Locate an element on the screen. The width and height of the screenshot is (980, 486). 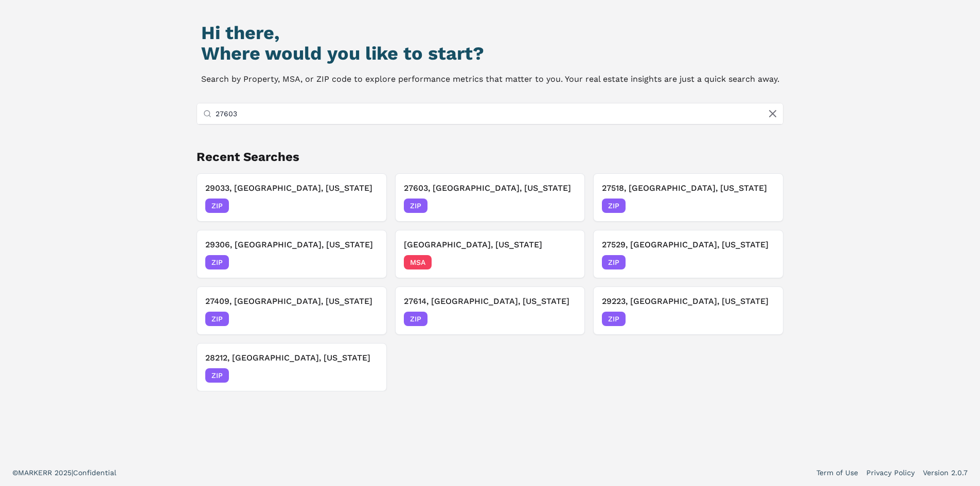
span: Confidential is located at coordinates (95, 473).